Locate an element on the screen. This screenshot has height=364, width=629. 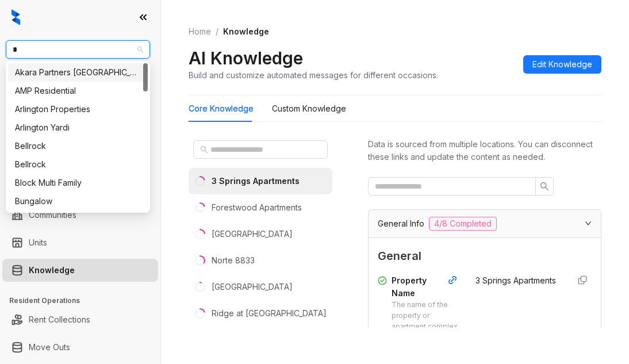
li: Knowledge is located at coordinates (80, 270).